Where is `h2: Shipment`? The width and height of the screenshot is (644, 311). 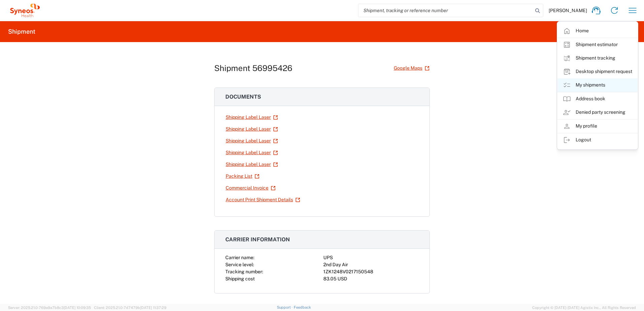
h2: Shipment is located at coordinates (22, 32).